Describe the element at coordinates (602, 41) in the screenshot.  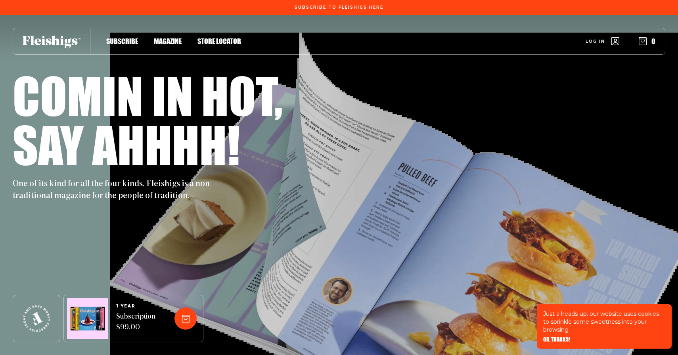
I see `button: Log in` at that location.